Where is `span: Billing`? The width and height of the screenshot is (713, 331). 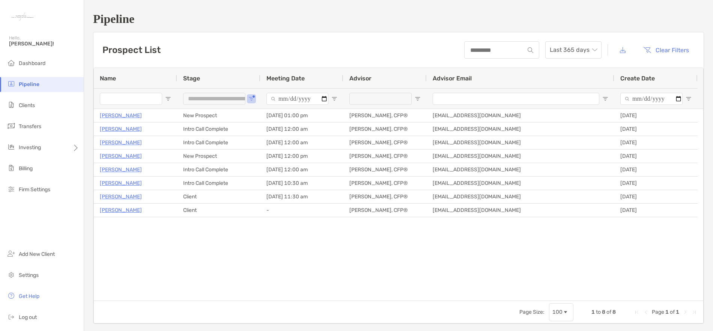
span: Billing is located at coordinates (26, 168).